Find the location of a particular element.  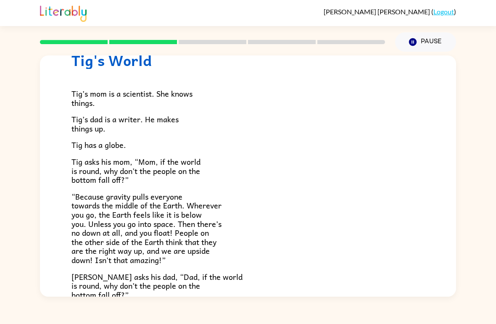

img: Literably is located at coordinates (63, 13).